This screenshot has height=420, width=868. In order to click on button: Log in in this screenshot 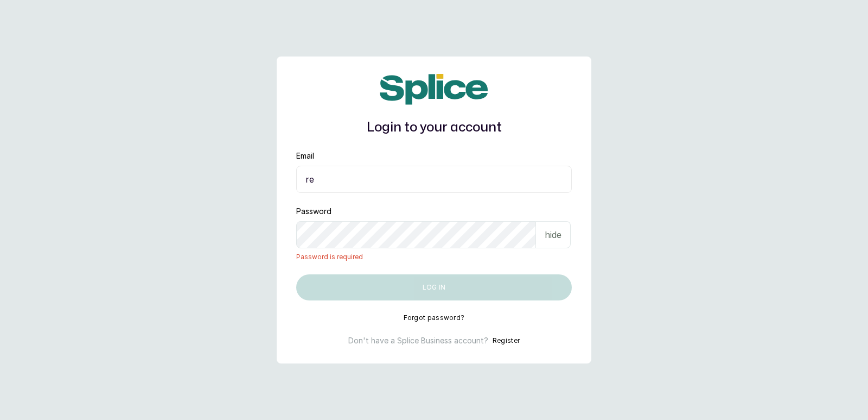, I will do `click(434, 287)`.